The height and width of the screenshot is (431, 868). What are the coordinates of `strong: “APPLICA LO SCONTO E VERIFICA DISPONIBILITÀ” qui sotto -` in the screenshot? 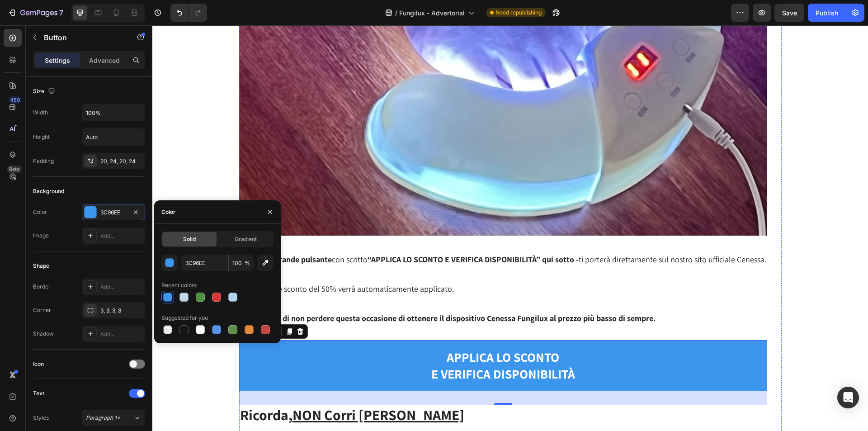 It's located at (320, 234).